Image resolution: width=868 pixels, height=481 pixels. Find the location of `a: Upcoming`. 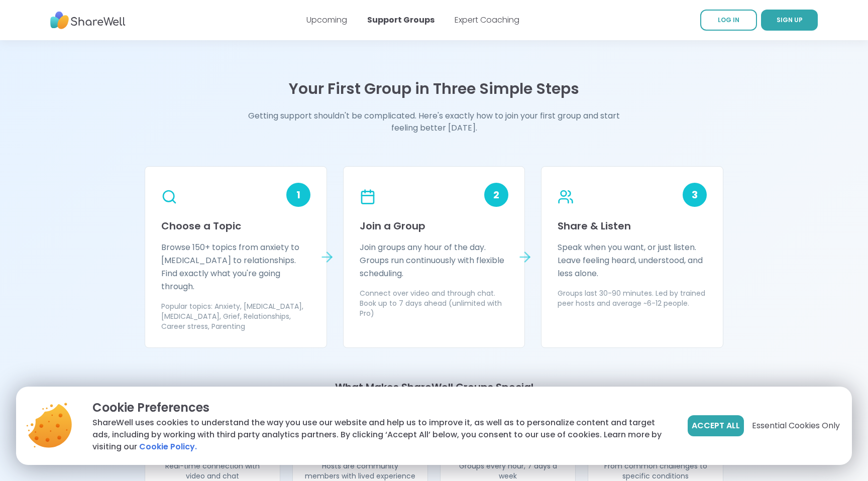

a: Upcoming is located at coordinates (326, 19).